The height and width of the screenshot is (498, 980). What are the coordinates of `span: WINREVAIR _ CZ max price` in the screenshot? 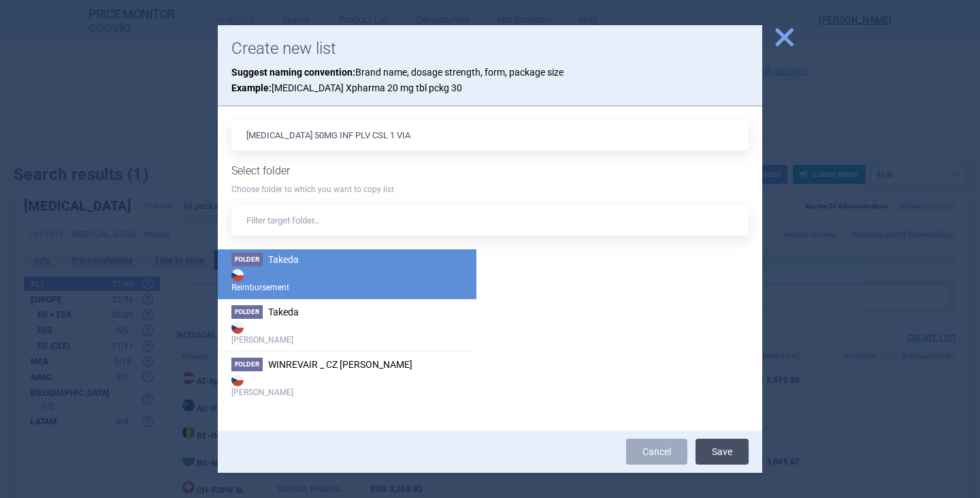 It's located at (340, 364).